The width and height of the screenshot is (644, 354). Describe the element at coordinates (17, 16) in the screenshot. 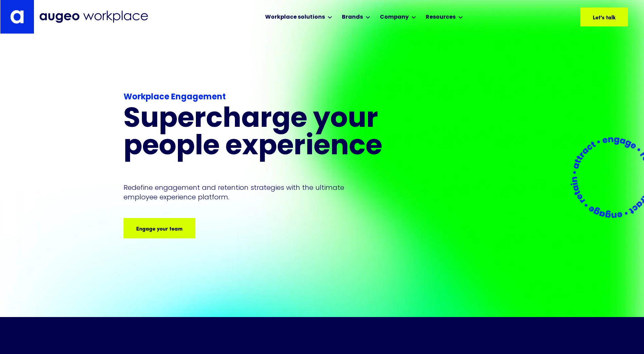

I see `img: Augeo's "a" monogram decorative logo in white.` at that location.